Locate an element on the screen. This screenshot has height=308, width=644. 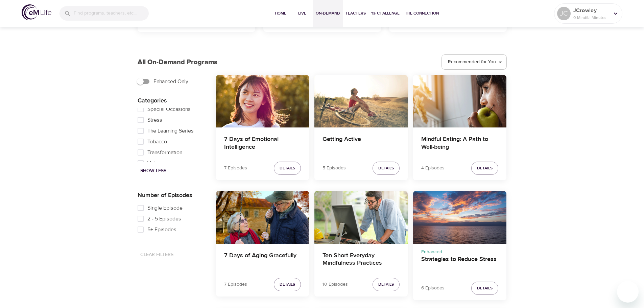
span: Tobacco is located at coordinates (157, 142).